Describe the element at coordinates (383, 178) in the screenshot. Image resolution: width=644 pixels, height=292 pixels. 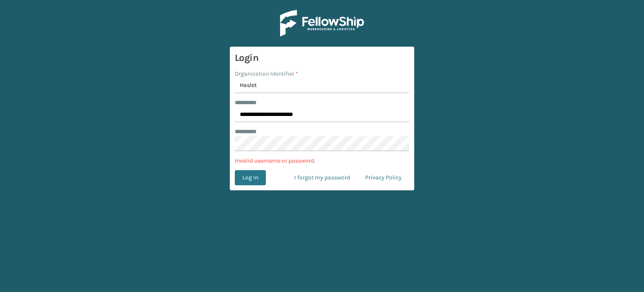
I see `a: Privacy Policy` at that location.